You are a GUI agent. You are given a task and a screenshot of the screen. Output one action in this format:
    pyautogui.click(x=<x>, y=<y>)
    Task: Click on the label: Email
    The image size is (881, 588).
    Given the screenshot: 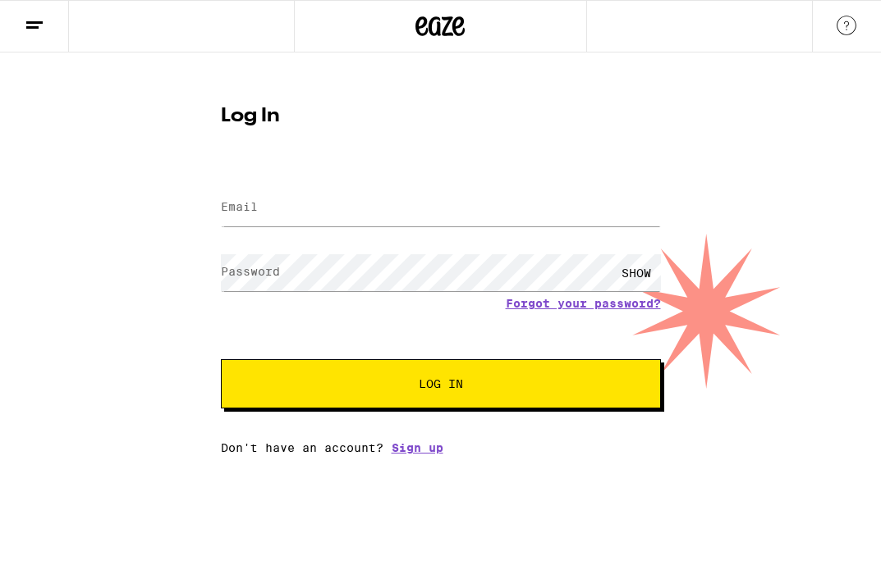 What is the action you would take?
    pyautogui.click(x=239, y=207)
    